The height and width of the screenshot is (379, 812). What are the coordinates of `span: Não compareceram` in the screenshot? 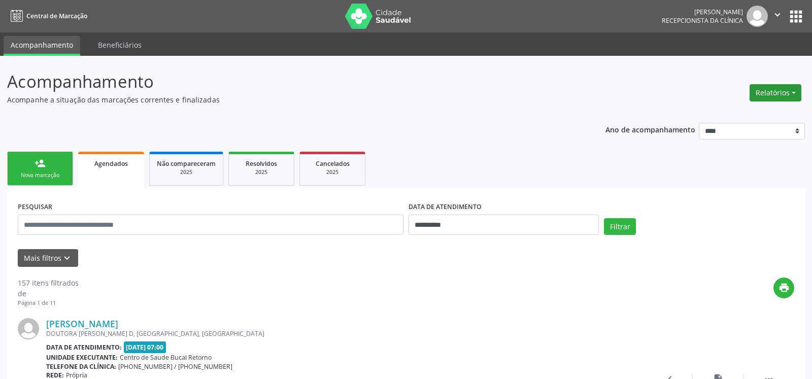 It's located at (186, 163).